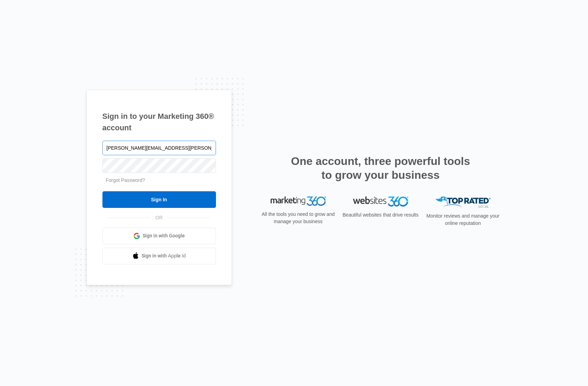  I want to click on span: Sign in with Google, so click(164, 235).